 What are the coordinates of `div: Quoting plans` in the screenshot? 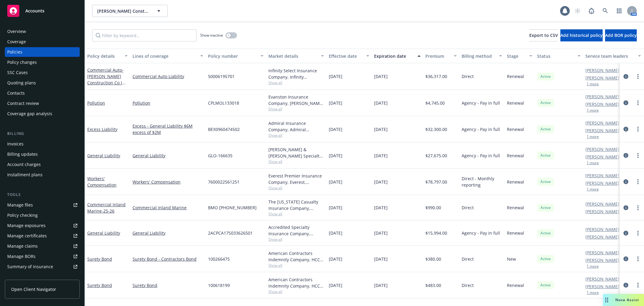 It's located at (21, 83).